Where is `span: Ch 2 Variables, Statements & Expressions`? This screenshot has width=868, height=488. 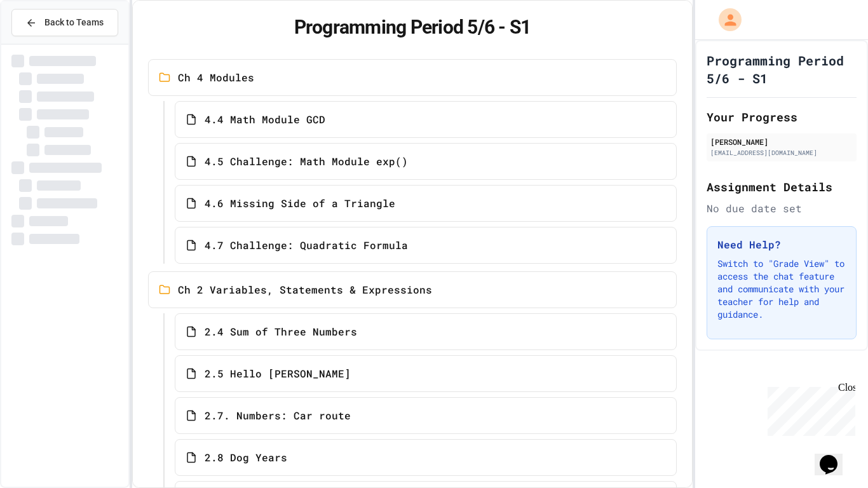
span: Ch 2 Variables, Statements & Expressions is located at coordinates (305, 290).